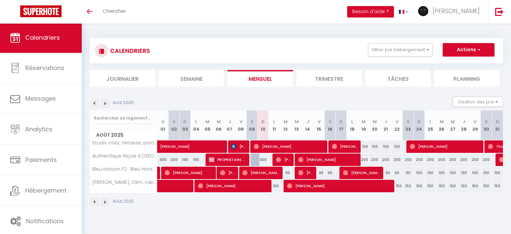 The width and height of the screenshot is (511, 234). Describe the element at coordinates (478, 102) in the screenshot. I see `button: Gestion des prix` at that location.